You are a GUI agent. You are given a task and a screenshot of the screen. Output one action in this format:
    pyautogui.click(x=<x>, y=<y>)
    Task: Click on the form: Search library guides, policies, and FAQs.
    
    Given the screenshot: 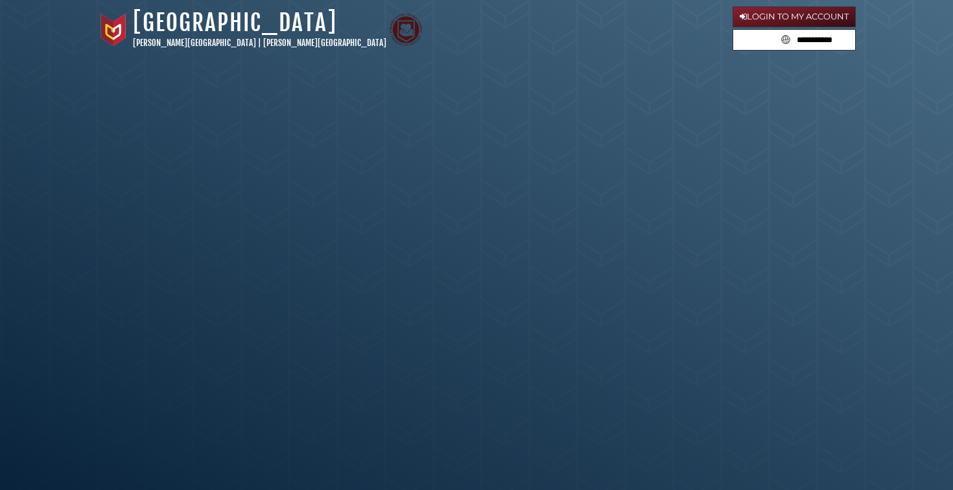 What is the action you would take?
    pyautogui.click(x=794, y=40)
    